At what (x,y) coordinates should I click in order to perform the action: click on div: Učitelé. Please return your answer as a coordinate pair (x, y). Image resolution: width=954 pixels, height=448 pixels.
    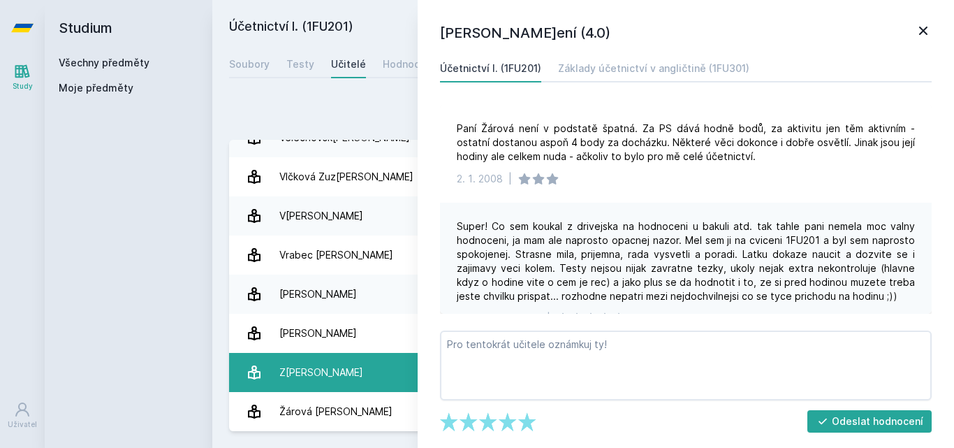
    Looking at the image, I should click on (348, 64).